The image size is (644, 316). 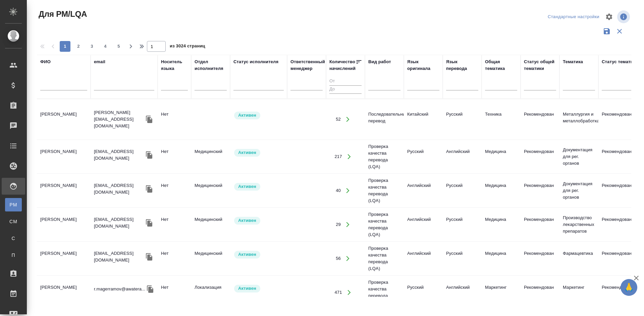 I want to click on div: Носитель языка, so click(x=175, y=65).